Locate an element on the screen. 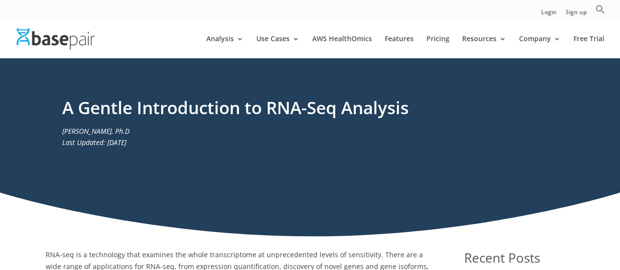  a: Resources is located at coordinates (484, 47).